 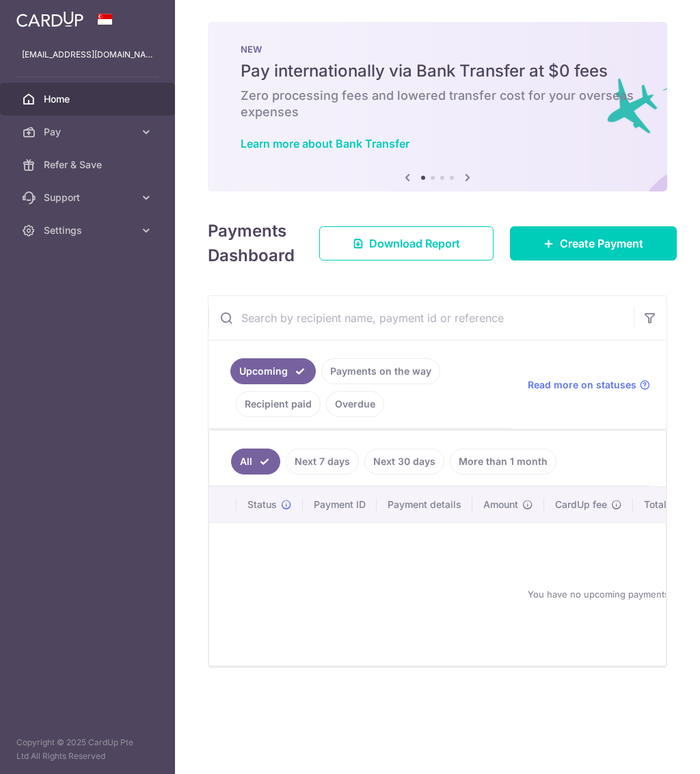 What do you see at coordinates (355, 404) in the screenshot?
I see `a: Overdue` at bounding box center [355, 404].